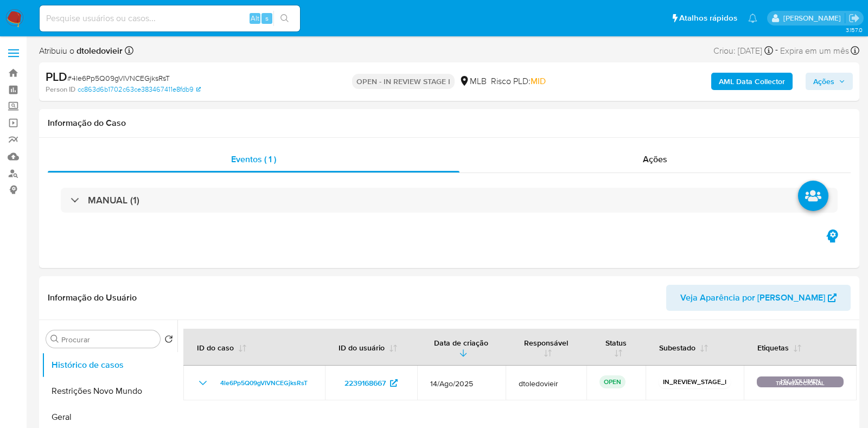  I want to click on b: dtoledovieir, so click(98, 50).